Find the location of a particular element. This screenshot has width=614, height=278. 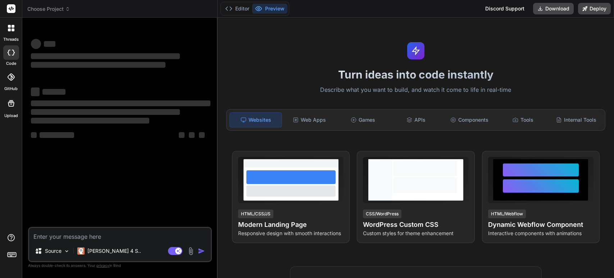

label: Upload is located at coordinates (11, 115).